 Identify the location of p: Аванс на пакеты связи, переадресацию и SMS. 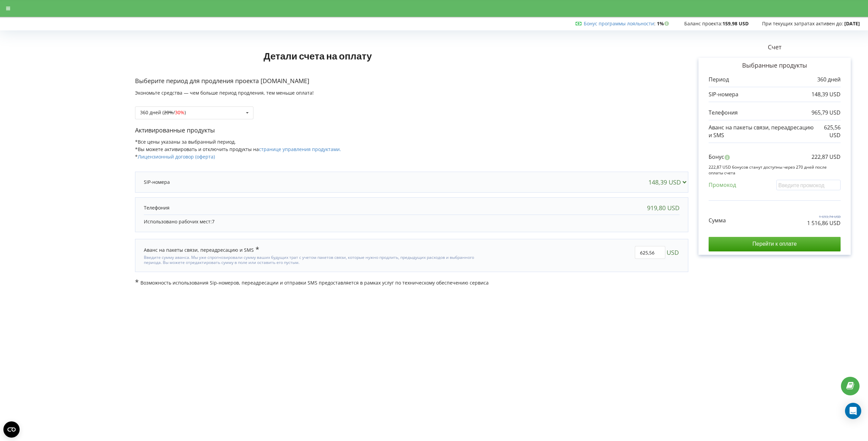
(762, 132).